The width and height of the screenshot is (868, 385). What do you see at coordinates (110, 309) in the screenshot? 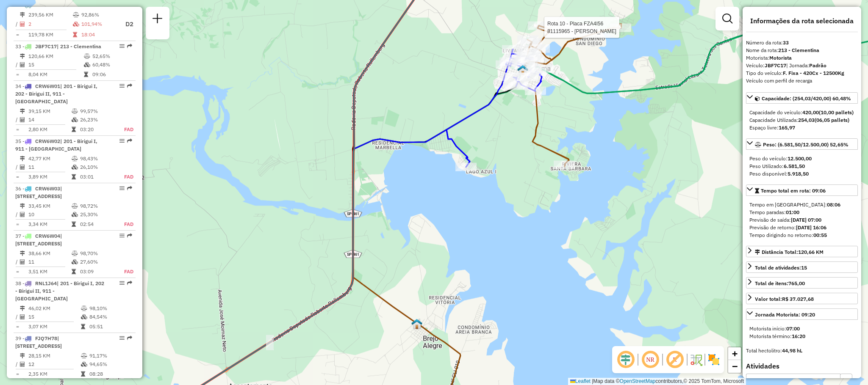
I see `td: 98,10%` at bounding box center [110, 309].